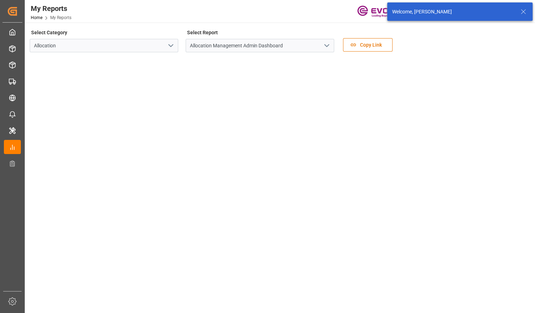  What do you see at coordinates (371, 45) in the screenshot?
I see `span: Copy Link` at bounding box center [371, 45].